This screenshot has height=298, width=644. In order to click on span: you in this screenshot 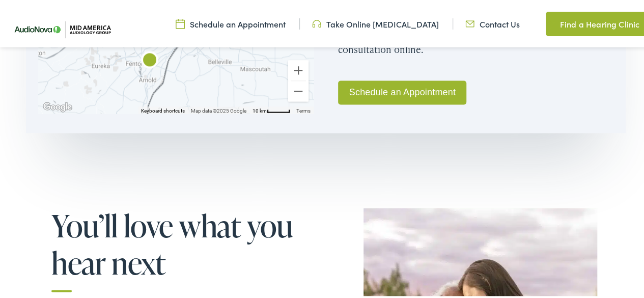, I will do `click(270, 223)`.